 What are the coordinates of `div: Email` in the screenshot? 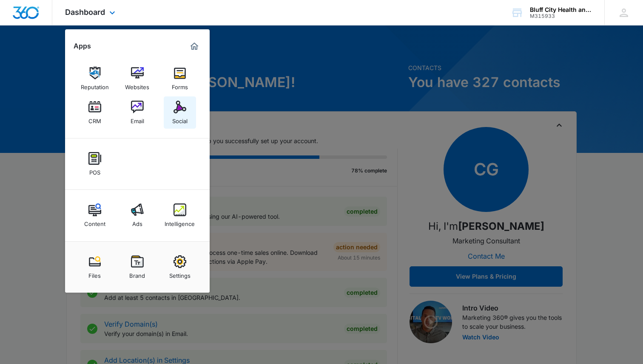 It's located at (137, 119).